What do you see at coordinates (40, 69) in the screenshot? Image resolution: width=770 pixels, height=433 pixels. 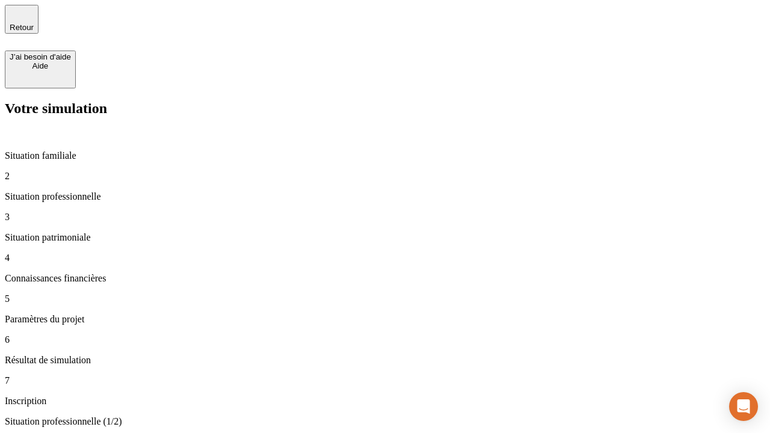 I see `button: J’ai besoin d'aideAide` at bounding box center [40, 69].